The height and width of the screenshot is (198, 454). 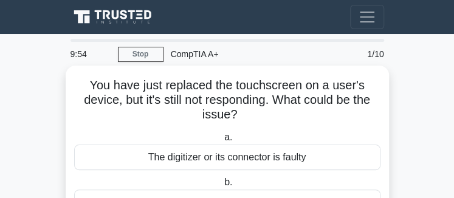 What do you see at coordinates (227, 158) in the screenshot?
I see `div: The digitizer or its connector is faulty` at bounding box center [227, 158].